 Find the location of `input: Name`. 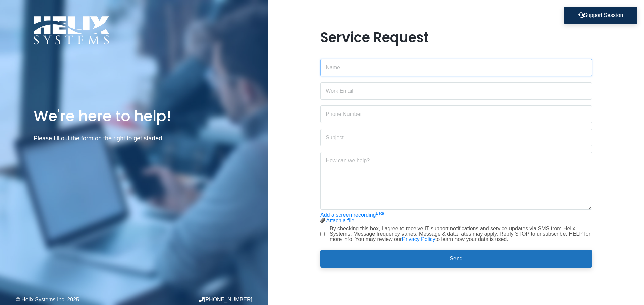

input: Name is located at coordinates (456, 68).